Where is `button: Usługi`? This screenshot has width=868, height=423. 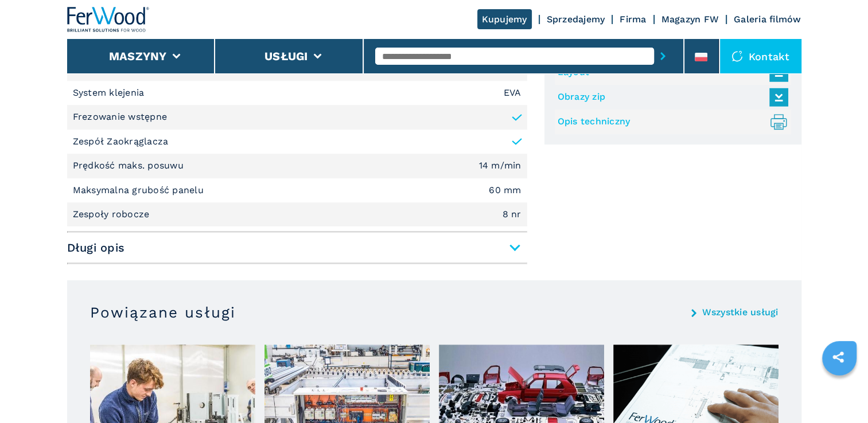
button: Usługi is located at coordinates (286, 56).